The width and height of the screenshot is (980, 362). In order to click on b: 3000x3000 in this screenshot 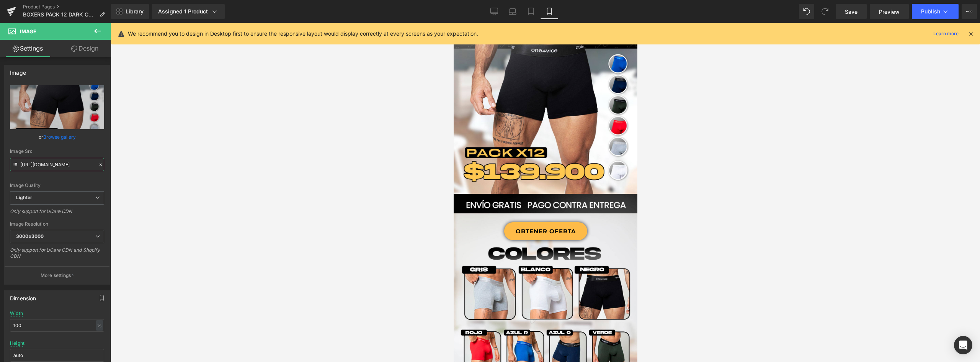, I will do `click(30, 236)`.